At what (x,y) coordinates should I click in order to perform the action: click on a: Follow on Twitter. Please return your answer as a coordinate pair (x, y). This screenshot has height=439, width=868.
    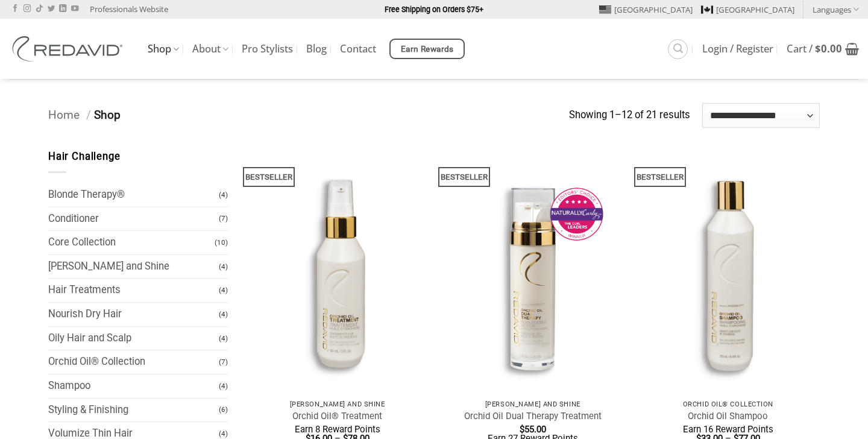
    Looking at the image, I should click on (51, 9).